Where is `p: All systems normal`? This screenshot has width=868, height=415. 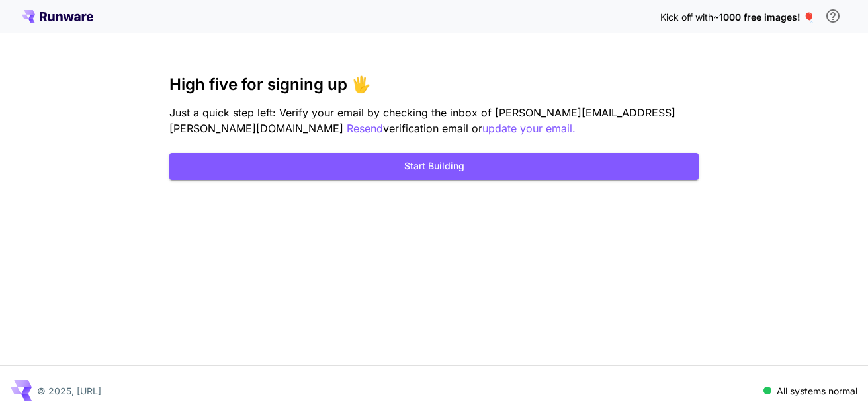
p: All systems normal is located at coordinates (818, 391).